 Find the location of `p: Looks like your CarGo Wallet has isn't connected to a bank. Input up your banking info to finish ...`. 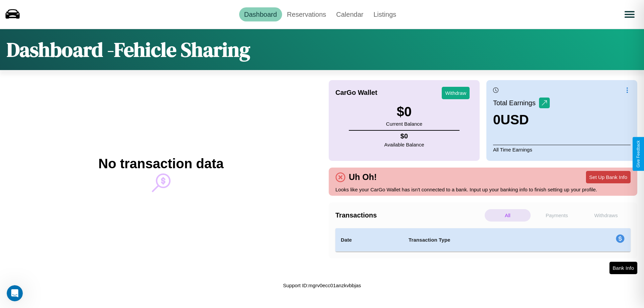

p: Looks like your CarGo Wallet has isn't connected to a bank. Input up your banking info to finish ... is located at coordinates (483, 189).